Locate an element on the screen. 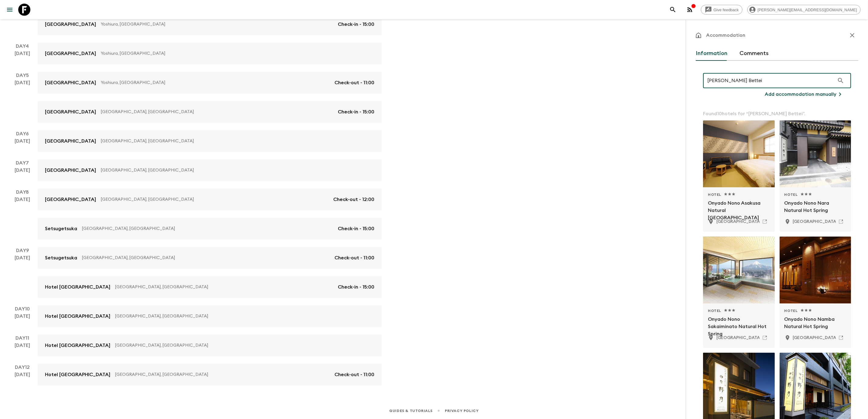  p: Check-out - 12:00 is located at coordinates (354, 199).